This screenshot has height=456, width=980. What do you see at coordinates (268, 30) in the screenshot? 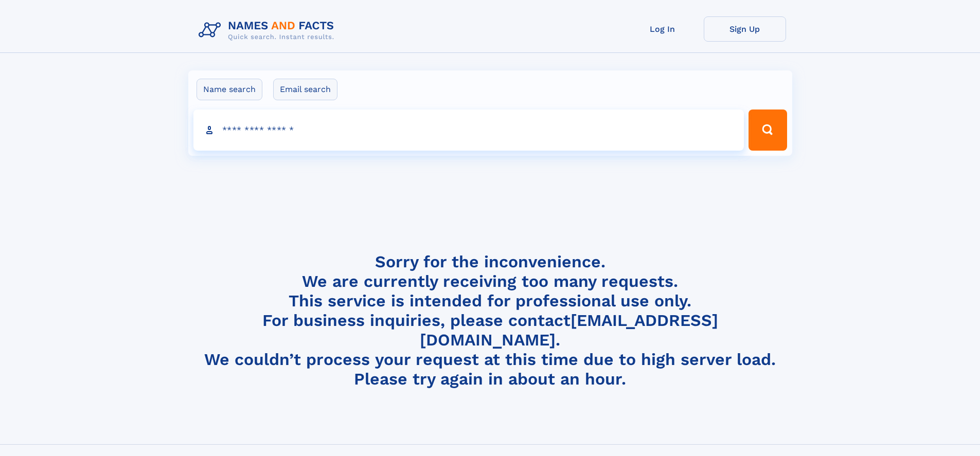
I see `img: Logo Names and Facts` at bounding box center [268, 30].